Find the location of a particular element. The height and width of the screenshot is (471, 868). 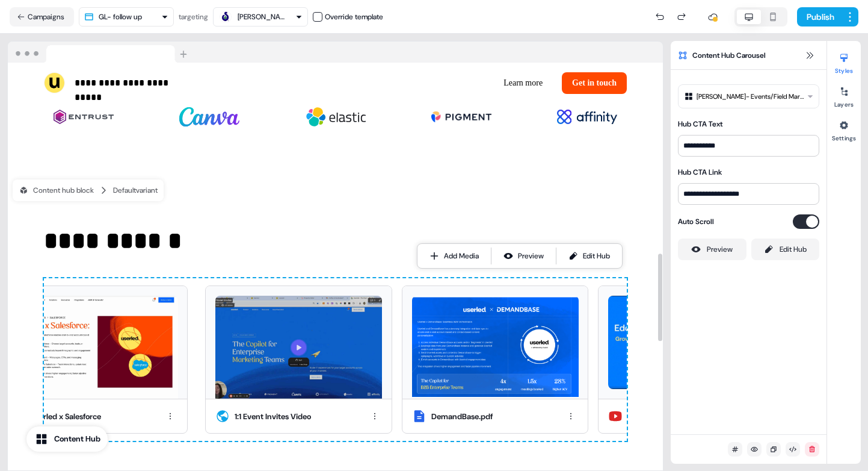

button: Get in touch is located at coordinates (594, 83).